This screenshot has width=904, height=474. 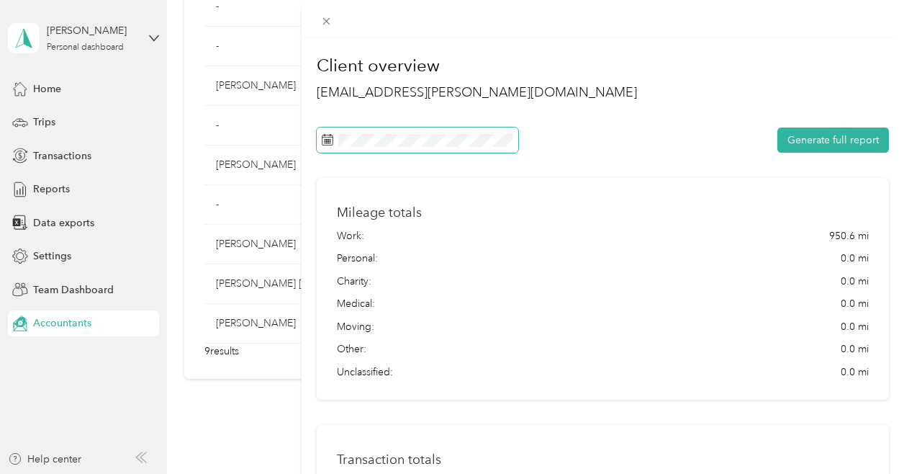 I want to click on span: Work:, so click(x=351, y=235).